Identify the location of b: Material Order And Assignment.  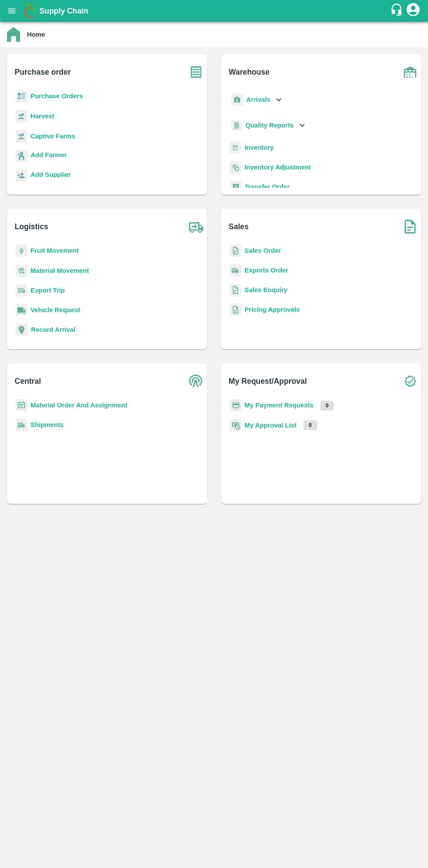
(79, 405).